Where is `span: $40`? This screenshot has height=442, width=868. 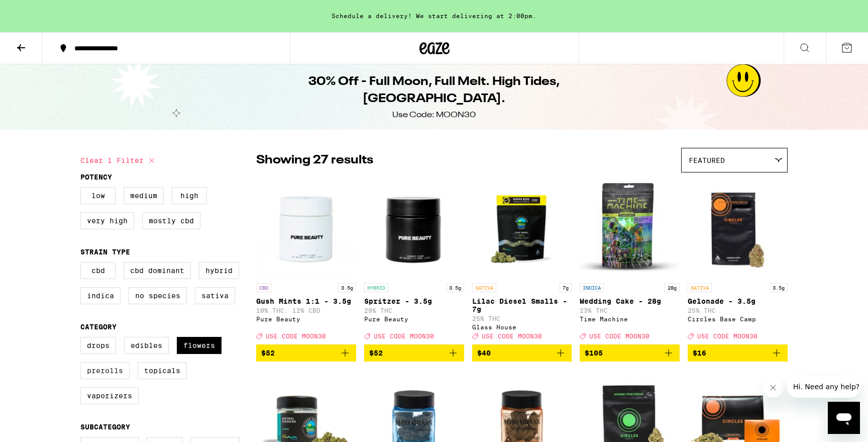
span: $40 is located at coordinates (483, 353).